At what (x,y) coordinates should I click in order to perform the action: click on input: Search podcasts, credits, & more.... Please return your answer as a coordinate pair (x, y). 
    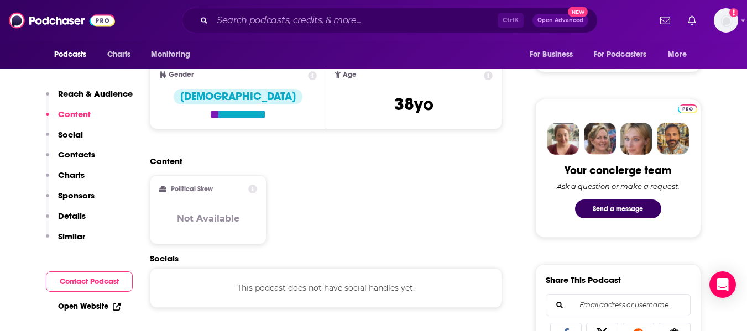
    Looking at the image, I should click on (355, 20).